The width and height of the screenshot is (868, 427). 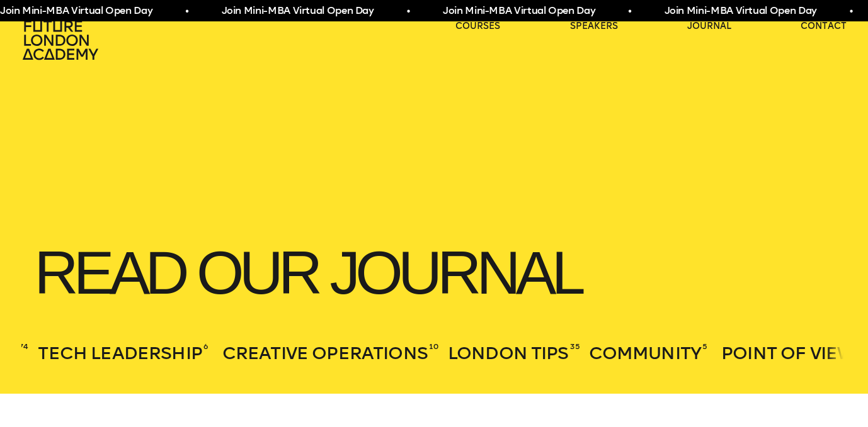 What do you see at coordinates (23, 347) in the screenshot?
I see `sup: 74` at bounding box center [23, 347].